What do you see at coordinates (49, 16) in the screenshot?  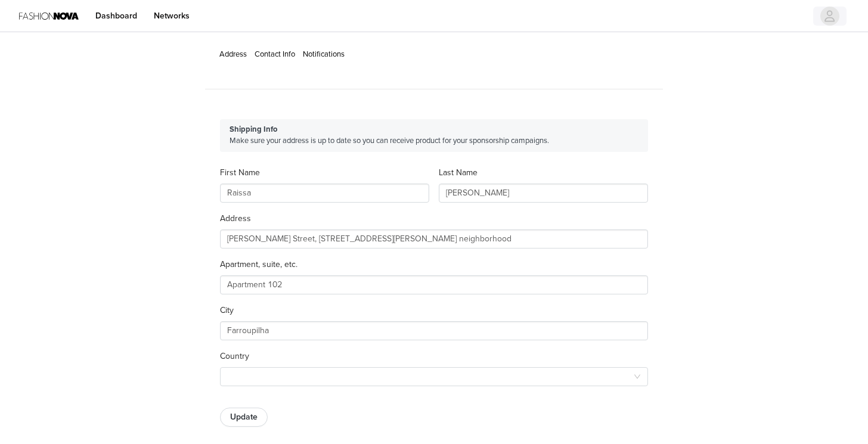 I see `img: Fashion Nova Logo` at bounding box center [49, 16].